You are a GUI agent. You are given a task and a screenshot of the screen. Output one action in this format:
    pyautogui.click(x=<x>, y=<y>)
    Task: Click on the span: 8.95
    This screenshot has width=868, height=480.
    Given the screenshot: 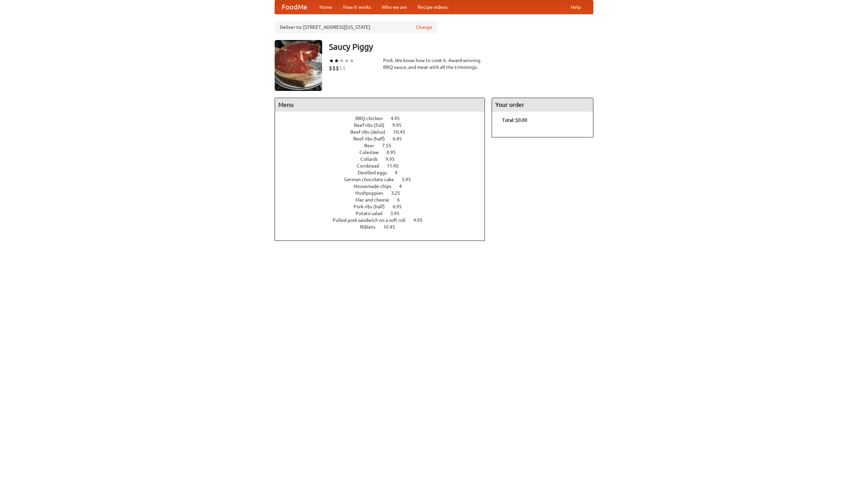 What is the action you would take?
    pyautogui.click(x=395, y=153)
    